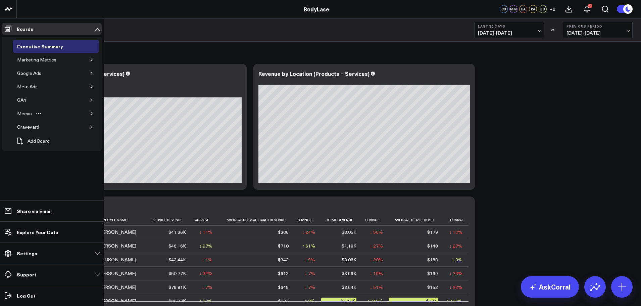 The width and height of the screenshot is (641, 306). What do you see at coordinates (27, 253) in the screenshot?
I see `p: Settings` at bounding box center [27, 253].